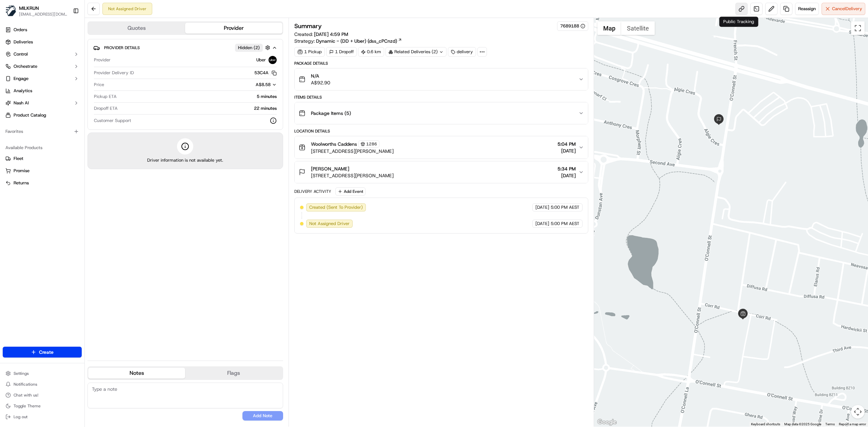 The width and height of the screenshot is (868, 427). What do you see at coordinates (234, 373) in the screenshot?
I see `button: Flags` at bounding box center [234, 373].